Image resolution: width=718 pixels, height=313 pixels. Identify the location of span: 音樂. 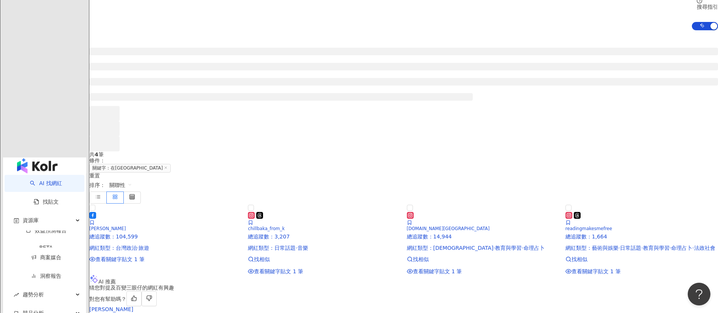
(303, 248).